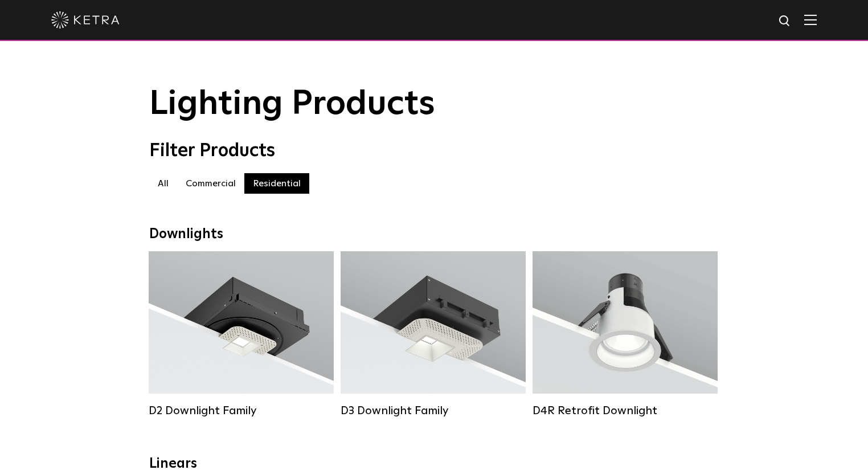 This screenshot has height=470, width=868. Describe the element at coordinates (292, 104) in the screenshot. I see `span: Lighting Products` at that location.